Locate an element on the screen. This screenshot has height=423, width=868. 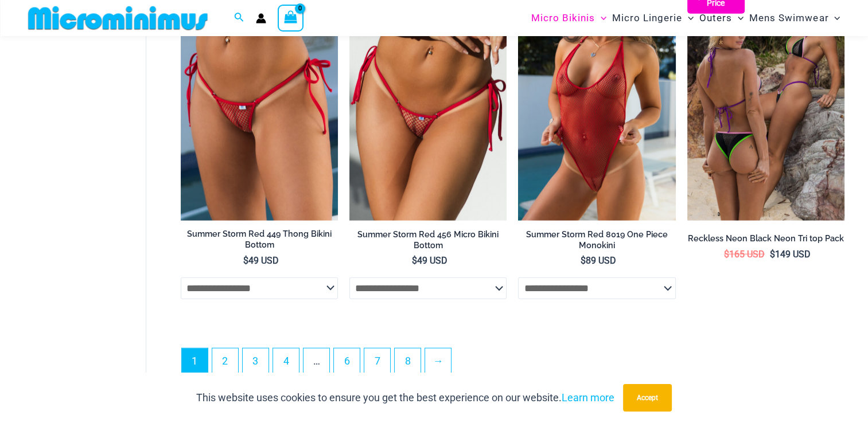
a: Learn more is located at coordinates (588, 398).